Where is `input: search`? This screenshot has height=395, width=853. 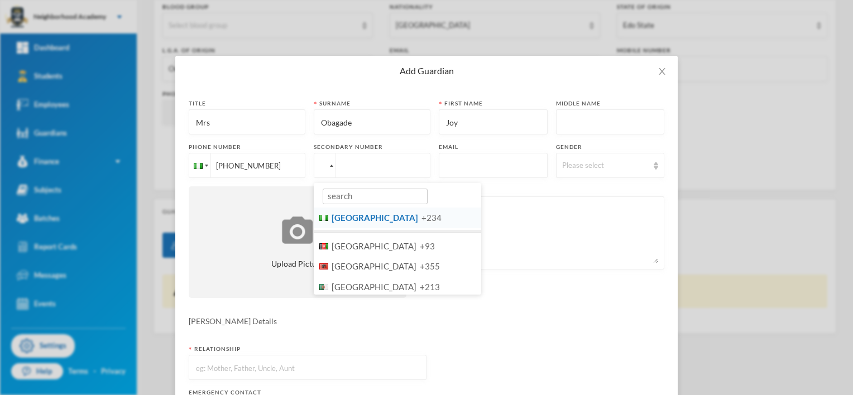 input: search is located at coordinates (375, 196).